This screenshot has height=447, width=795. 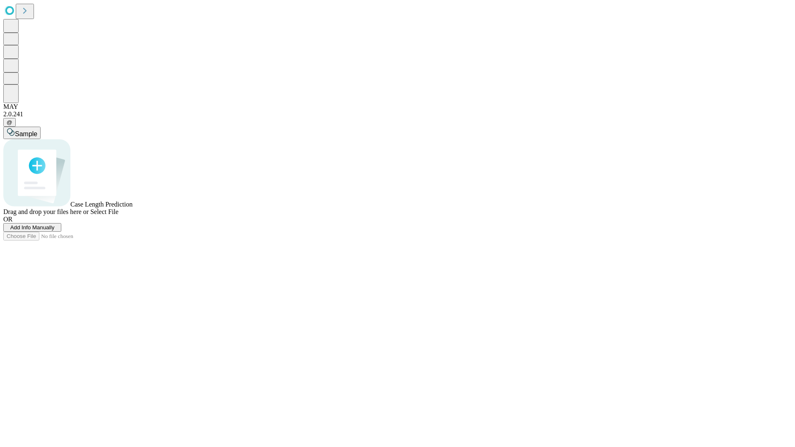 What do you see at coordinates (397, 114) in the screenshot?
I see `div: 2.0.241` at bounding box center [397, 114].